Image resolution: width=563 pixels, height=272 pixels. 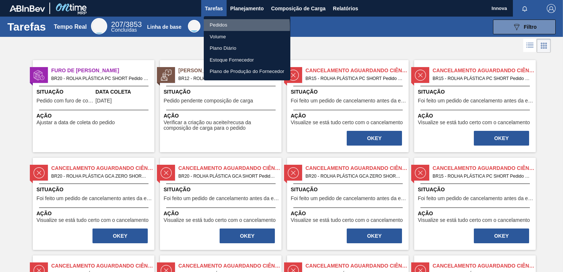 What do you see at coordinates (247, 37) in the screenshot?
I see `li: Volume` at bounding box center [247, 37].